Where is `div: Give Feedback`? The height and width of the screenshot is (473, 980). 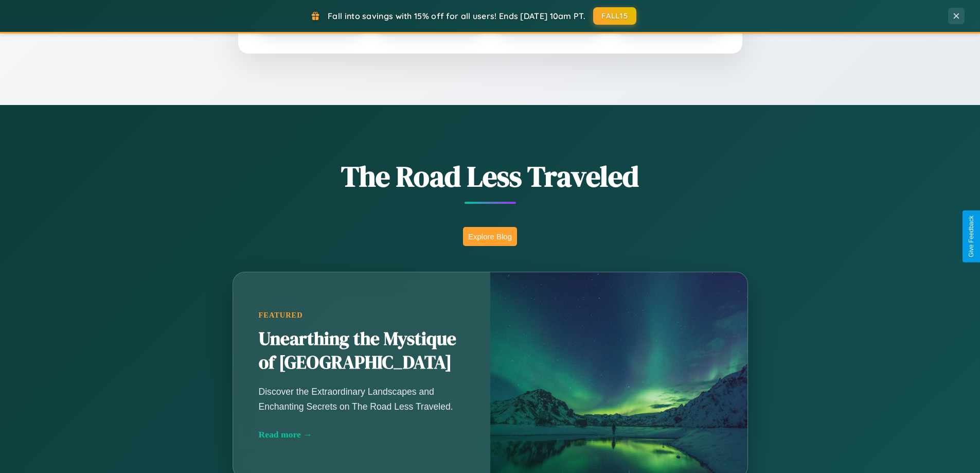
div: Give Feedback is located at coordinates (971, 236).